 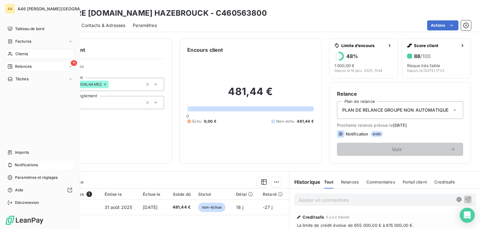 I want to click on h6: Historique, so click(x=305, y=182).